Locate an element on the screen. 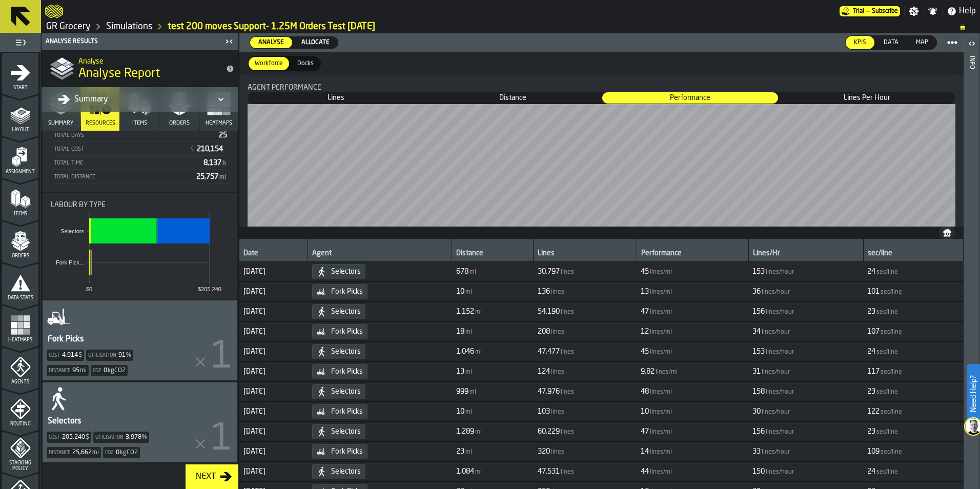  span: 31 is located at coordinates (757, 371).